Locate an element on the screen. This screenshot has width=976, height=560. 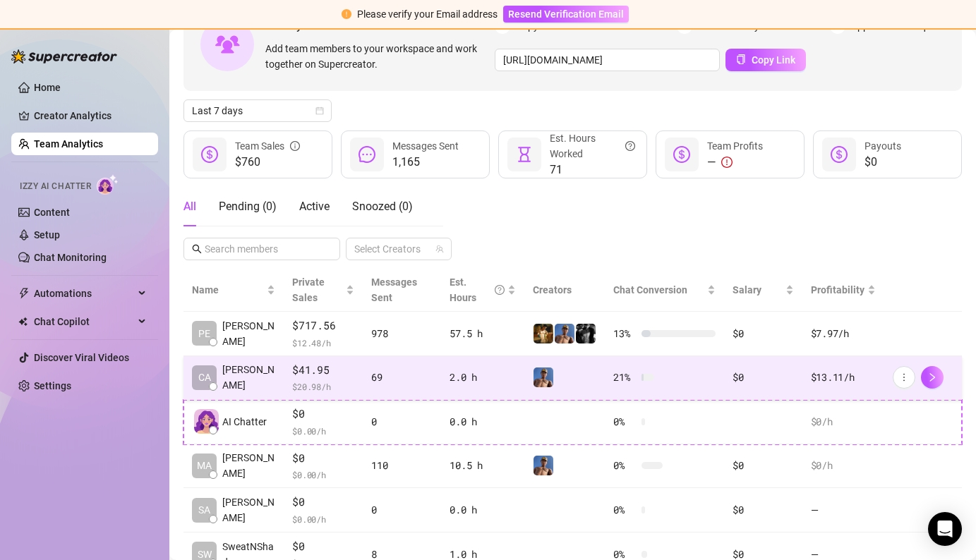
span: Automations is located at coordinates (84, 293).